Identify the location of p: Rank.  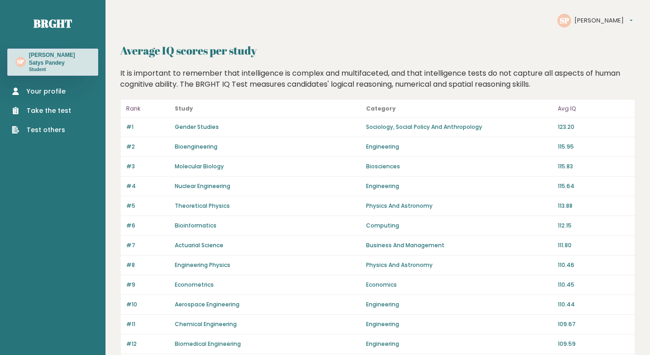
(148, 109).